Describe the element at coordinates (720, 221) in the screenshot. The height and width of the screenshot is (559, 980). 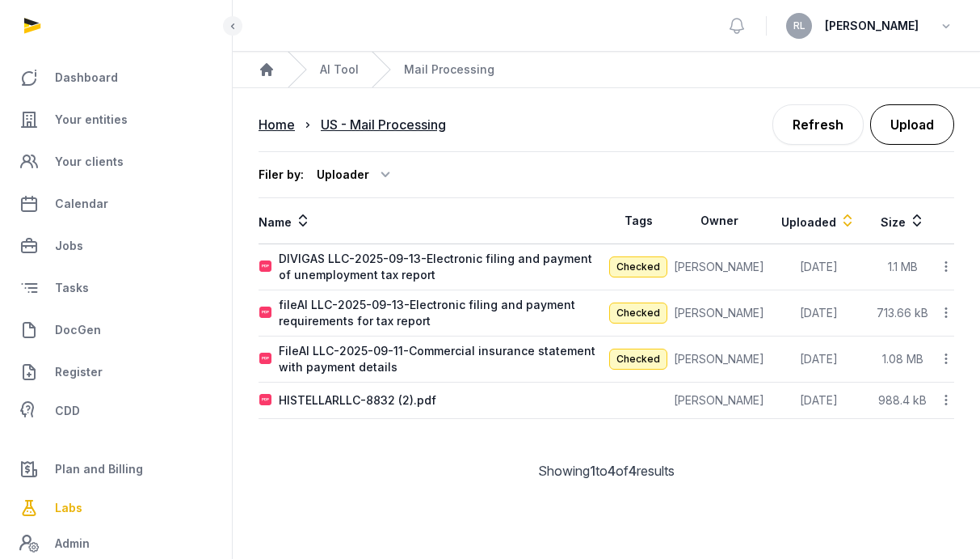
I see `th: Owner` at that location.